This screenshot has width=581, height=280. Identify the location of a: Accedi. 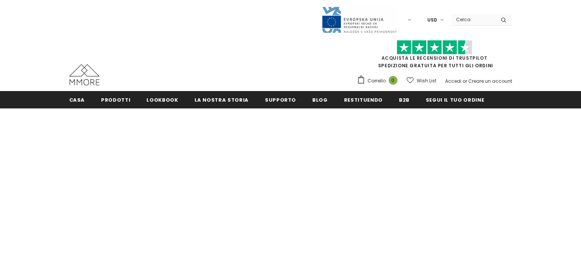
(453, 81).